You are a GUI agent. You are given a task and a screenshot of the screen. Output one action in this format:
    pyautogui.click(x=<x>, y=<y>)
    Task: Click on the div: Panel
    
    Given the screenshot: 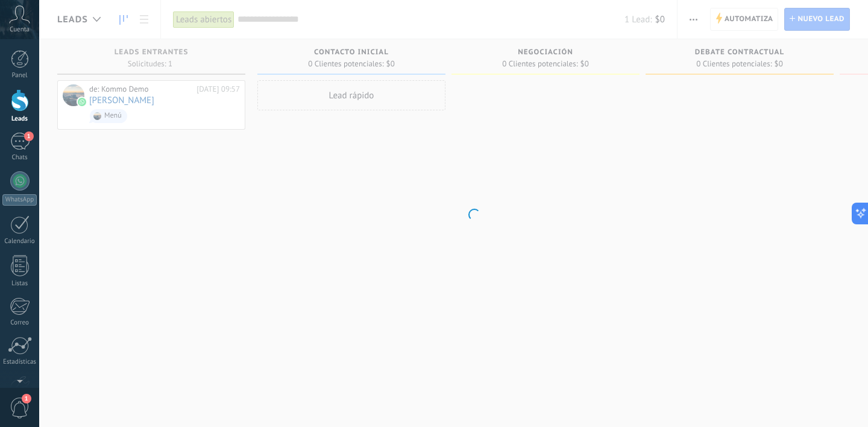 What is the action you would take?
    pyautogui.click(x=20, y=76)
    